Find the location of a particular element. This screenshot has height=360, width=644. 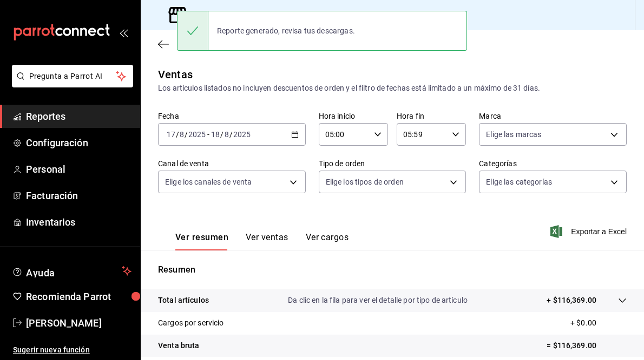

button: Regresar is located at coordinates (186, 43).